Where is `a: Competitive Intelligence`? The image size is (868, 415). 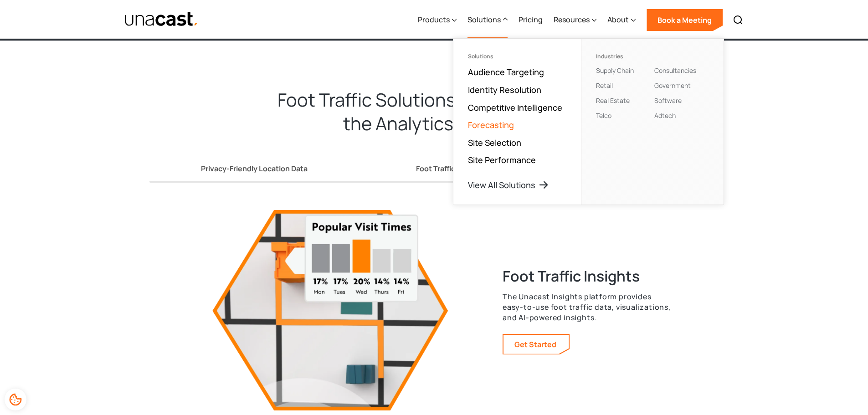 a: Competitive Intelligence is located at coordinates (515, 108).